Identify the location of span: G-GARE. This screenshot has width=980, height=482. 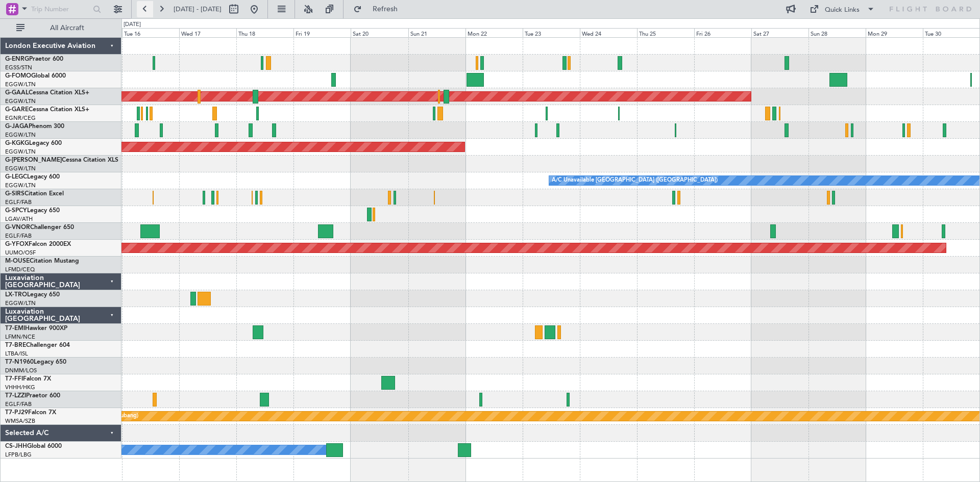
(17, 109).